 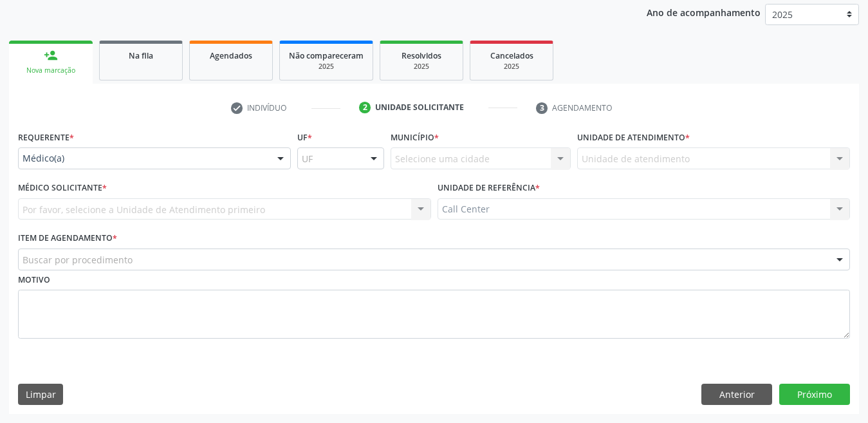 What do you see at coordinates (46, 138) in the screenshot?
I see `label: Requerente` at bounding box center [46, 138].